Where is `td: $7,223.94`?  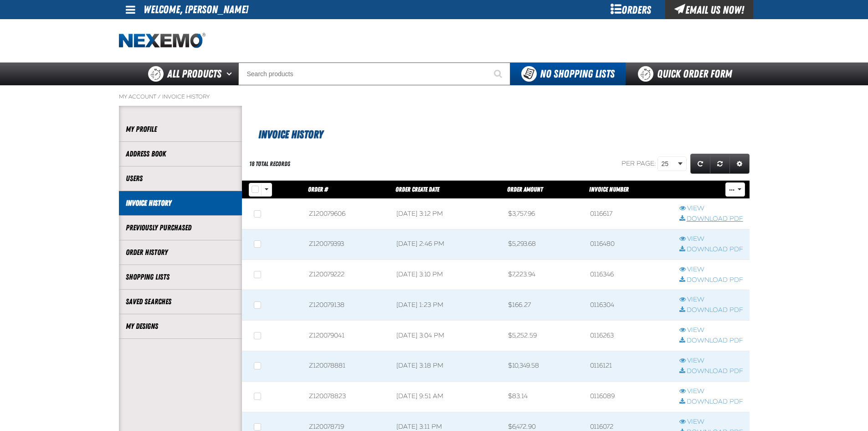 td: $7,223.94 is located at coordinates (542, 274).